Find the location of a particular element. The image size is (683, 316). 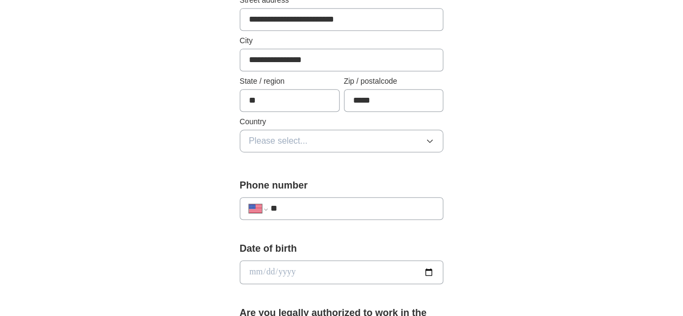

button: Please select... is located at coordinates (342, 141).